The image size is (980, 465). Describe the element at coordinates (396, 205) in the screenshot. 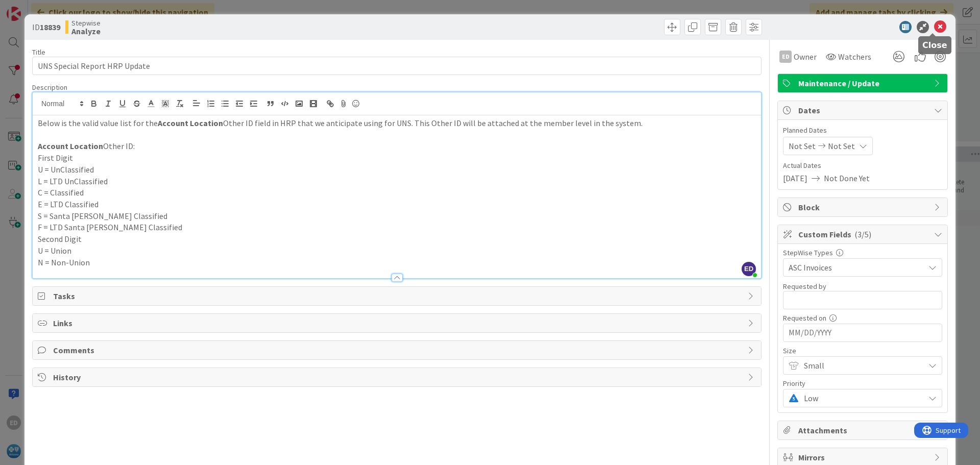

I see `p: E = LTD Classified` at that location.